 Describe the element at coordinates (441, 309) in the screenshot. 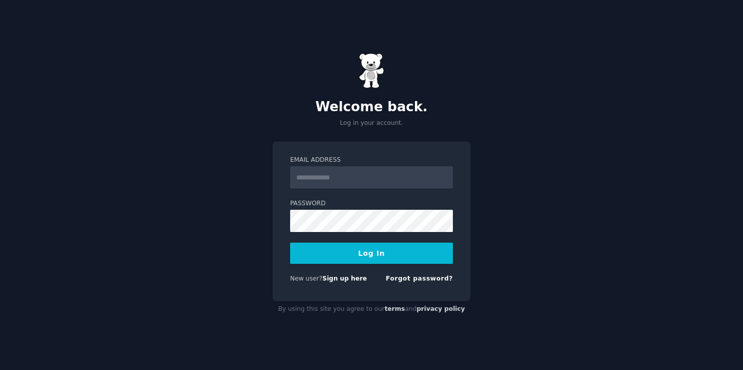

I see `a: privacy policy` at that location.